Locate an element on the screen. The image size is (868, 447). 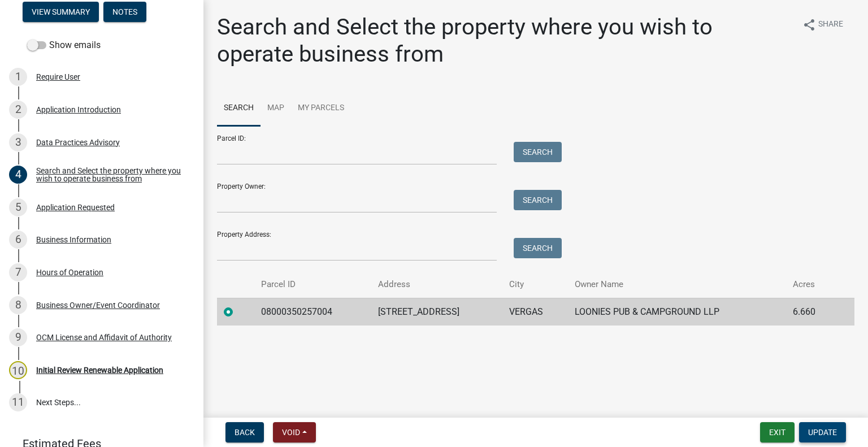
div: 11 is located at coordinates (18, 402).